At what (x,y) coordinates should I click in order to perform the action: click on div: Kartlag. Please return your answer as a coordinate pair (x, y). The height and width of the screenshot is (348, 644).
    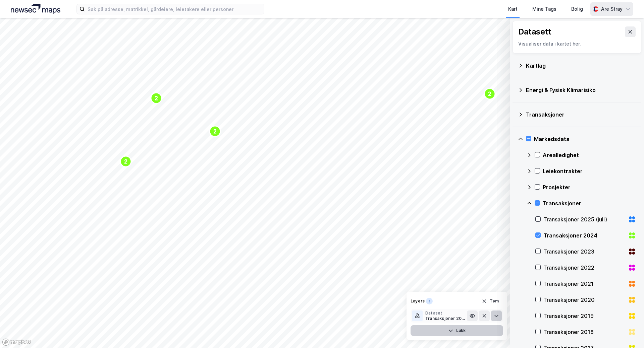
    Looking at the image, I should click on (581, 66).